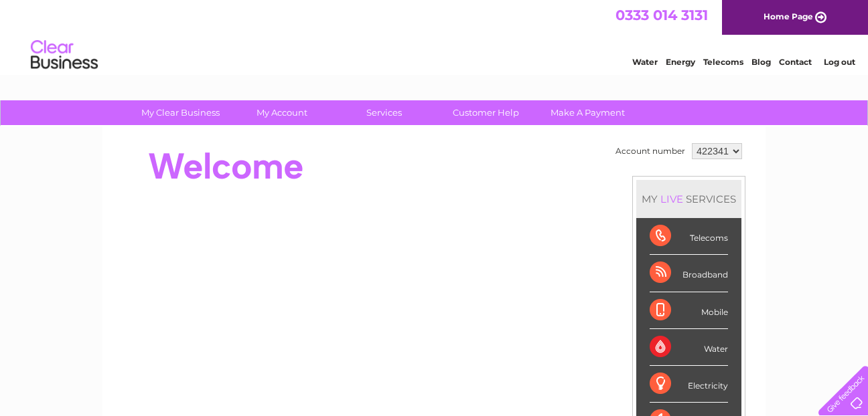  I want to click on div: Broadband, so click(688, 273).